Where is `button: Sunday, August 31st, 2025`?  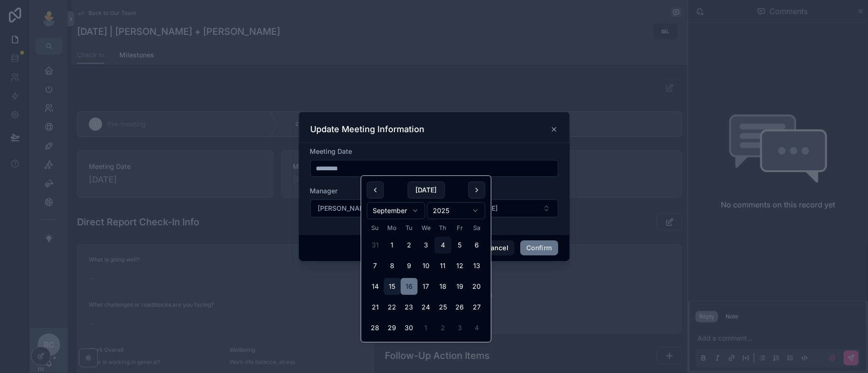
button: Sunday, August 31st, 2025 is located at coordinates (376, 245).